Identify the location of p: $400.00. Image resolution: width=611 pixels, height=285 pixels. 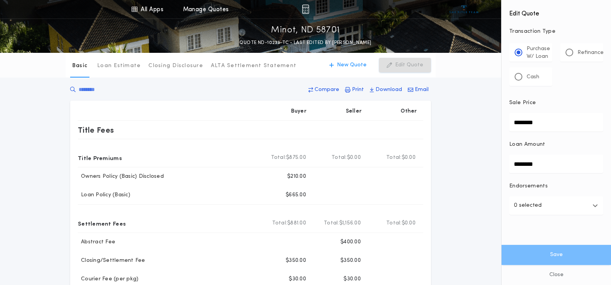
(350, 242).